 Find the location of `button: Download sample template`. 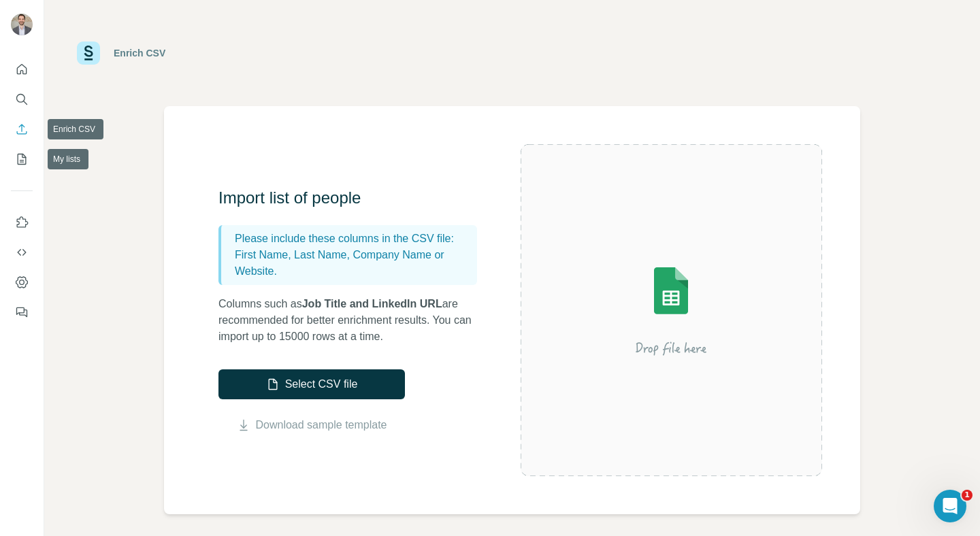

button: Download sample template is located at coordinates (312, 425).